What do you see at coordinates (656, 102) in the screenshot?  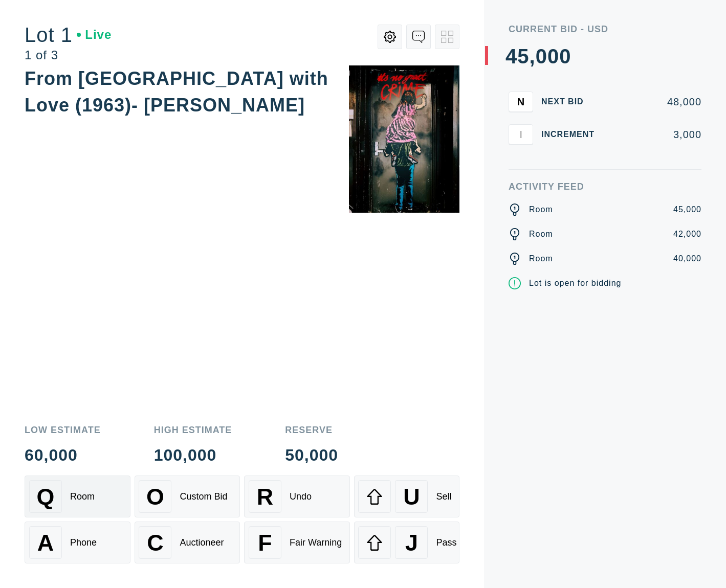 I see `div: 48,000` at bounding box center [656, 102].